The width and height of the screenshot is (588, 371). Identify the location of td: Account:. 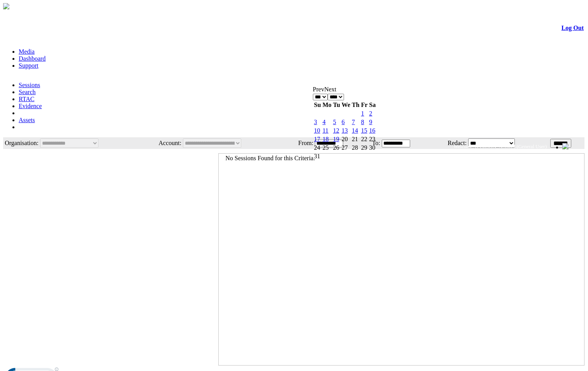
(162, 143).